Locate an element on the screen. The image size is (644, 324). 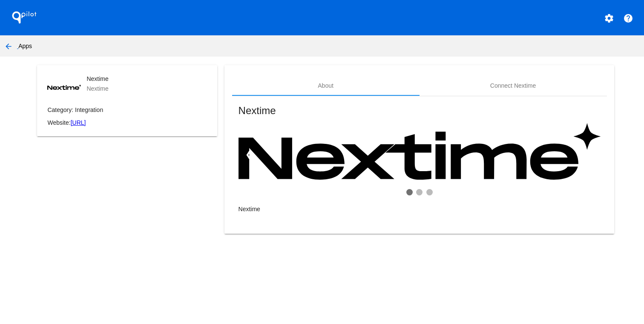
div: About is located at coordinates (325, 86).